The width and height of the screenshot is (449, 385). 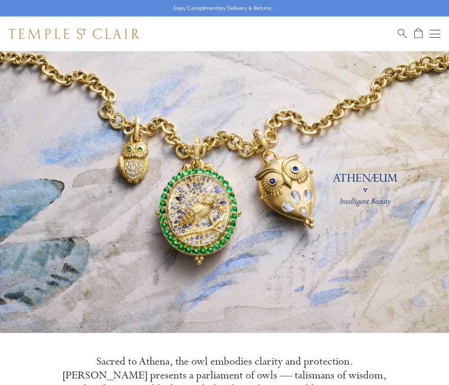 What do you see at coordinates (74, 34) in the screenshot?
I see `img: Temple St. Clair` at bounding box center [74, 34].